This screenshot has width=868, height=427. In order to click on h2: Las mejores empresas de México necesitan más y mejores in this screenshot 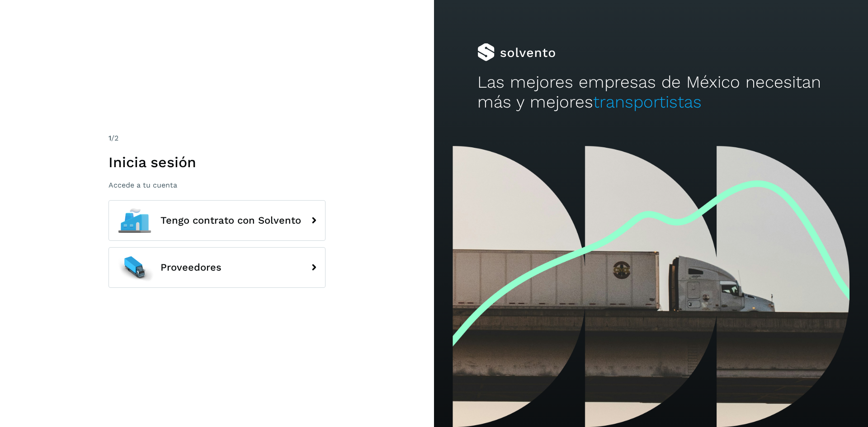, I will do `click(651, 92)`.